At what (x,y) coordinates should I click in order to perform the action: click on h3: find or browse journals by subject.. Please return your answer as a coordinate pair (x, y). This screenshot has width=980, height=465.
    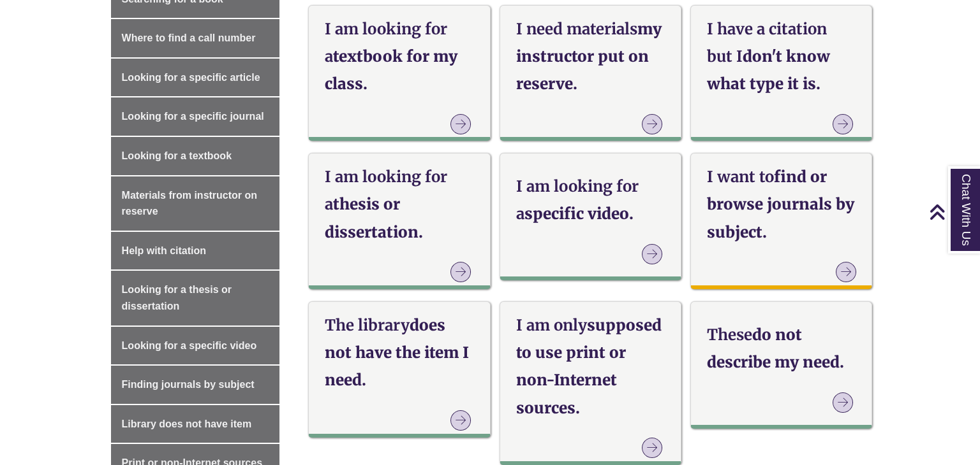
    Looking at the image, I should click on (781, 205).